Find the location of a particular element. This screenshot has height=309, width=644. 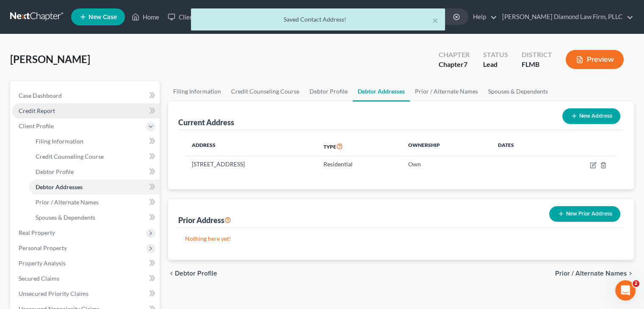

div: Prior Address is located at coordinates (205, 220).